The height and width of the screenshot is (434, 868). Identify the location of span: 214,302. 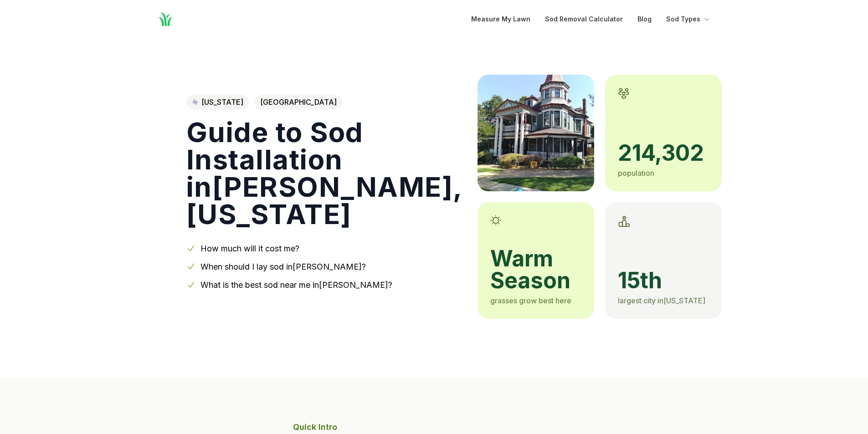
(664, 153).